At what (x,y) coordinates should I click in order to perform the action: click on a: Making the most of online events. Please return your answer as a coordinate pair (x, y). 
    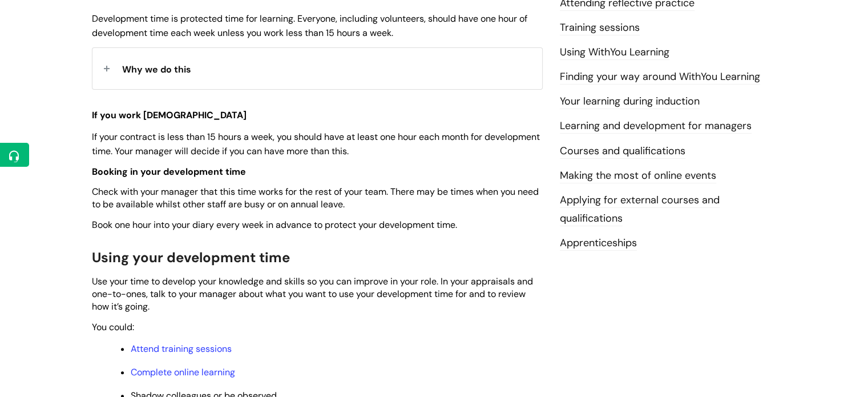
    Looking at the image, I should click on (638, 176).